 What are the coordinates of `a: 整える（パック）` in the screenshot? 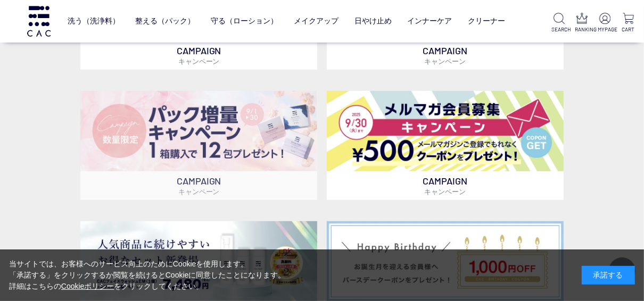 It's located at (165, 21).